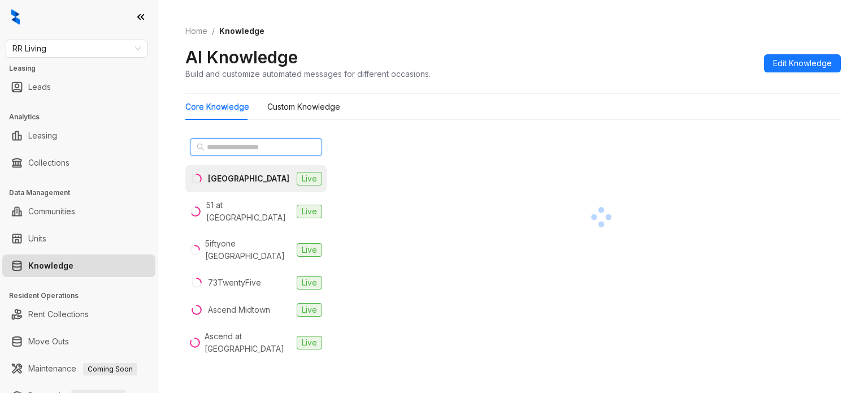 The image size is (868, 393). Describe the element at coordinates (83, 296) in the screenshot. I see `h3: Resident Operations` at that location.